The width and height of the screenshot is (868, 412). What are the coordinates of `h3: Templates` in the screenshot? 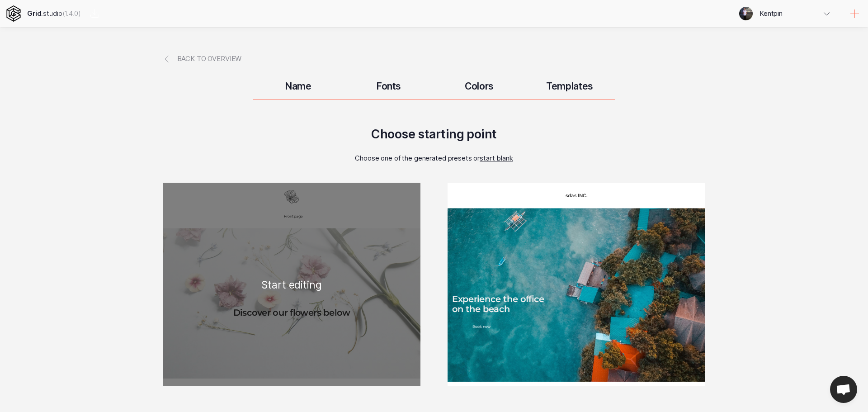 It's located at (570, 86).